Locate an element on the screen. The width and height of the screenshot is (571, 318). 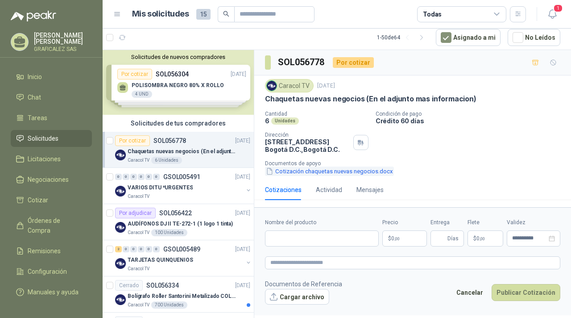
span: Negociaciones is located at coordinates (48, 179).